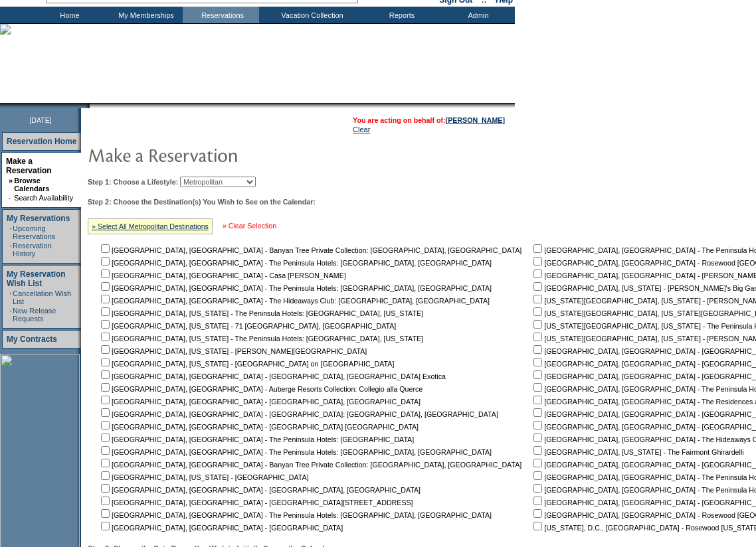 The height and width of the screenshot is (547, 756). Describe the element at coordinates (36, 279) in the screenshot. I see `a: My Reservation Wish List` at that location.